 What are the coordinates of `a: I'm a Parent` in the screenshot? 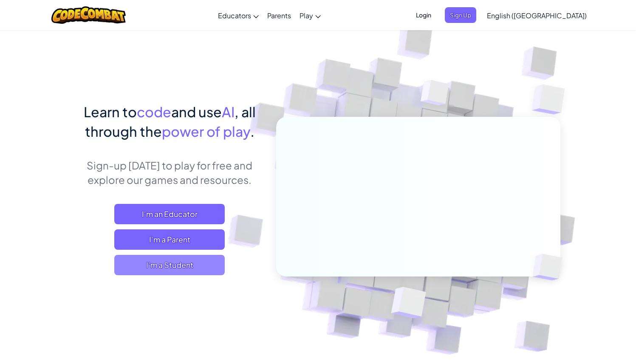 It's located at (170, 240).